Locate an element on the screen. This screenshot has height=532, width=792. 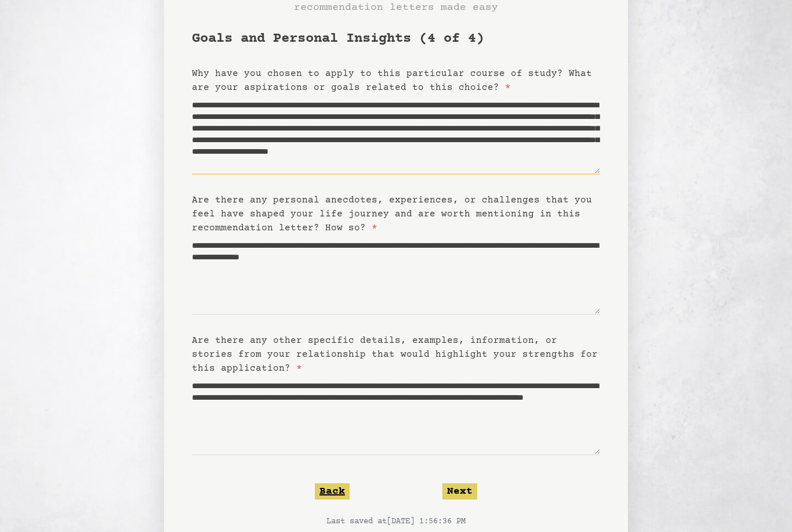
h1: Goals and Personal Insights (4 of 4) is located at coordinates (396, 39).